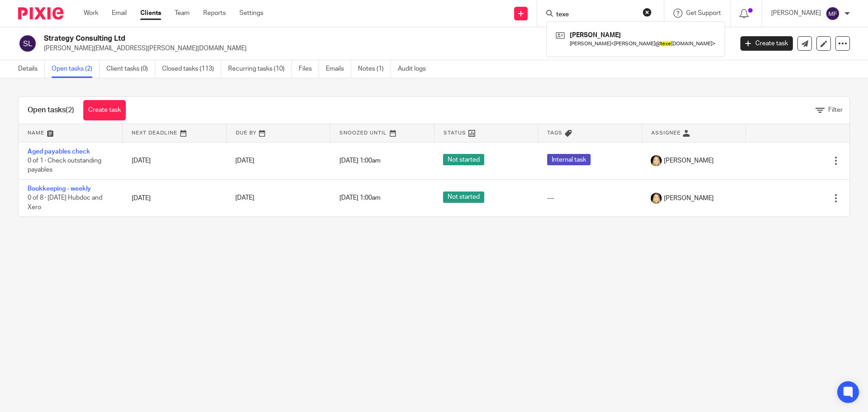 Image resolution: width=868 pixels, height=412 pixels. What do you see at coordinates (338, 69) in the screenshot?
I see `a: Emails` at bounding box center [338, 69].